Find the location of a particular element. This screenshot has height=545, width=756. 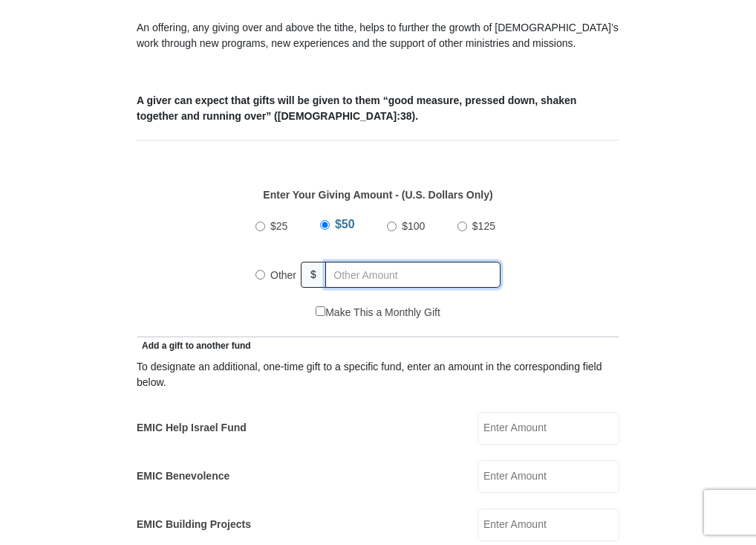

span: $25 is located at coordinates (278, 226).